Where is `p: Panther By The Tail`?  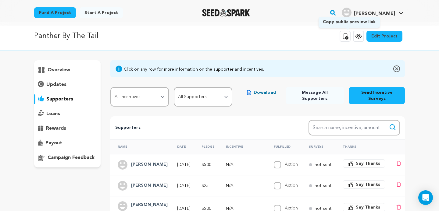
p: Panther By The Tail is located at coordinates (66, 36).